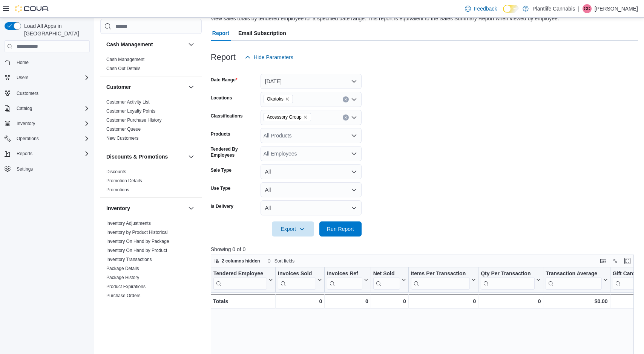  What do you see at coordinates (221, 170) in the screenshot?
I see `label: Sale Type` at bounding box center [221, 170].